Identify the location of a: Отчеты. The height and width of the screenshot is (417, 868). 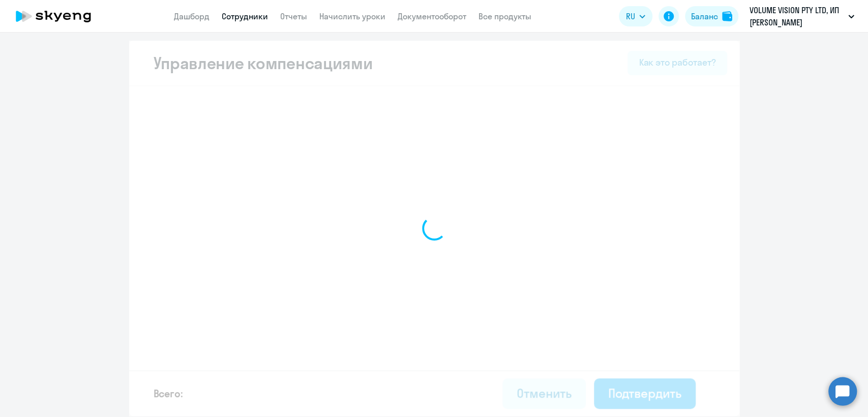
(293, 16).